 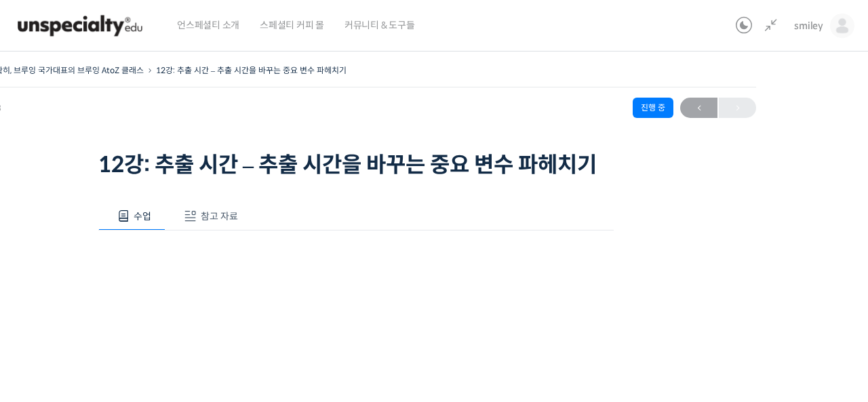 I want to click on div: 진행 중, so click(x=653, y=108).